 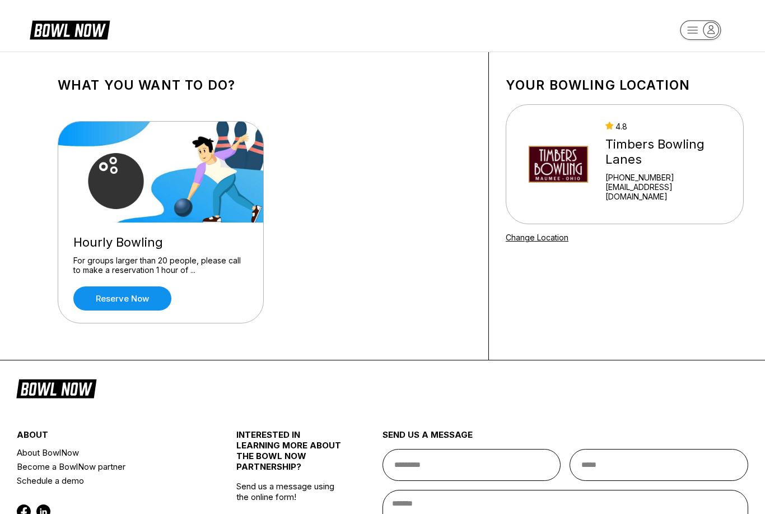 I want to click on div: send us a message, so click(x=565, y=439).